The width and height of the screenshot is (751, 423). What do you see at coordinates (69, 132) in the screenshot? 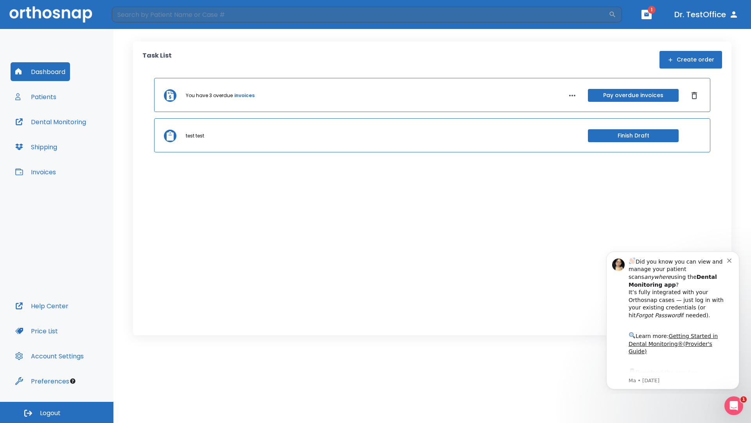
I see `a: App Store` at bounding box center [69, 132].